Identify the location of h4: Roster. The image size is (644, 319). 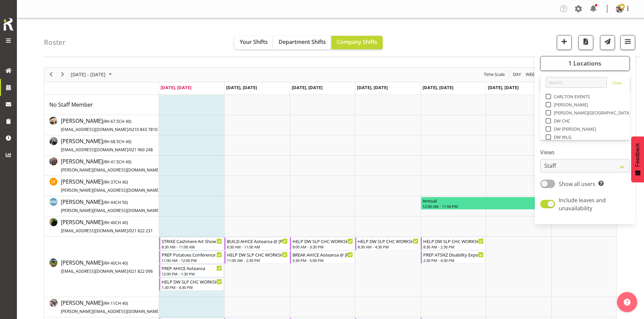
(55, 42).